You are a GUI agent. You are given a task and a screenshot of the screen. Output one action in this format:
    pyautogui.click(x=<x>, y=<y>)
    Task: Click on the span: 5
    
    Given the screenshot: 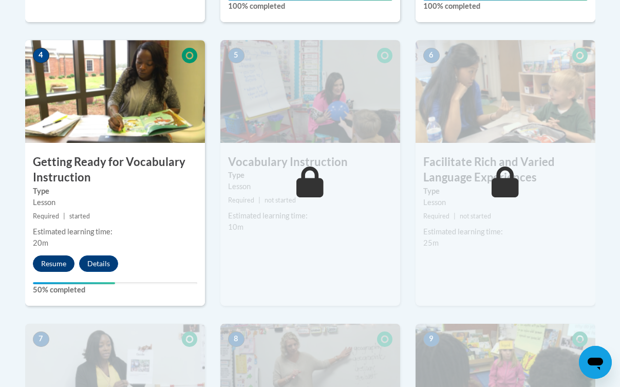 What is the action you would take?
    pyautogui.click(x=236, y=55)
    